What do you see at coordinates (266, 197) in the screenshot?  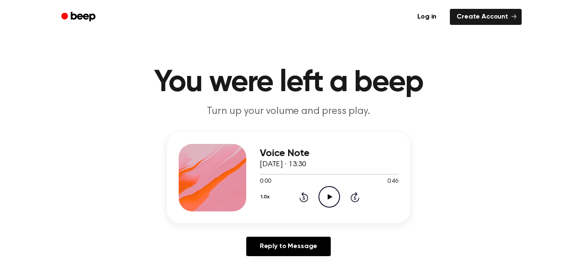 I see `button: 1.0x` at bounding box center [266, 197].